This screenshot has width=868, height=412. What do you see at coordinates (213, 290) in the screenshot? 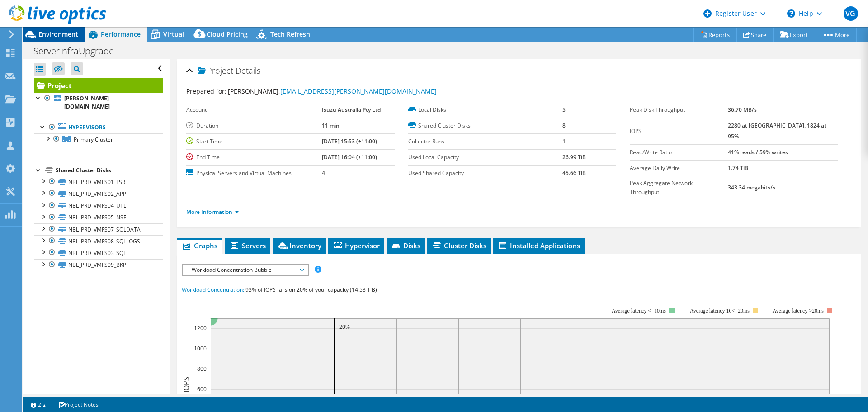
I see `span: Workload Concentration:` at bounding box center [213, 290].